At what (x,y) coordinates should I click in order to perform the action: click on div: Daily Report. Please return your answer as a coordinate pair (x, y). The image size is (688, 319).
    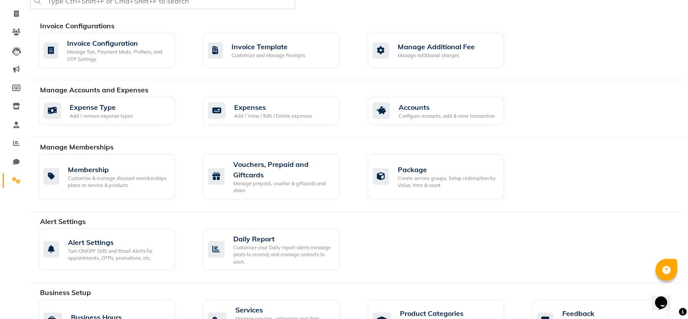
    Looking at the image, I should click on (283, 238).